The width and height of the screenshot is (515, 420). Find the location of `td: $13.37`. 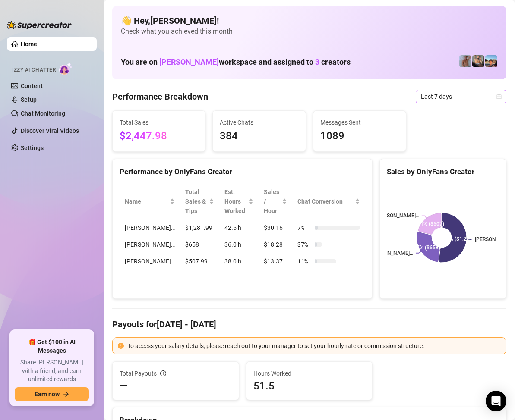

td: $13.37 is located at coordinates (275, 262).